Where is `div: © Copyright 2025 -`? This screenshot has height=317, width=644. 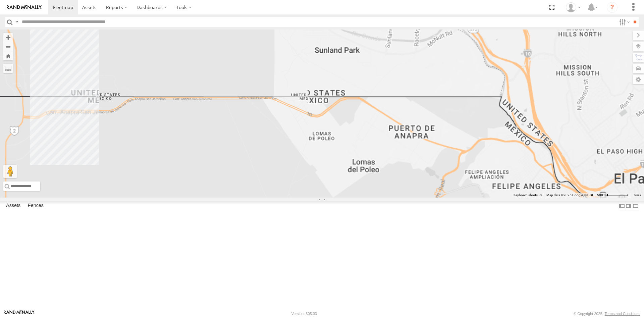 div: © Copyright 2025 - is located at coordinates (606, 313).